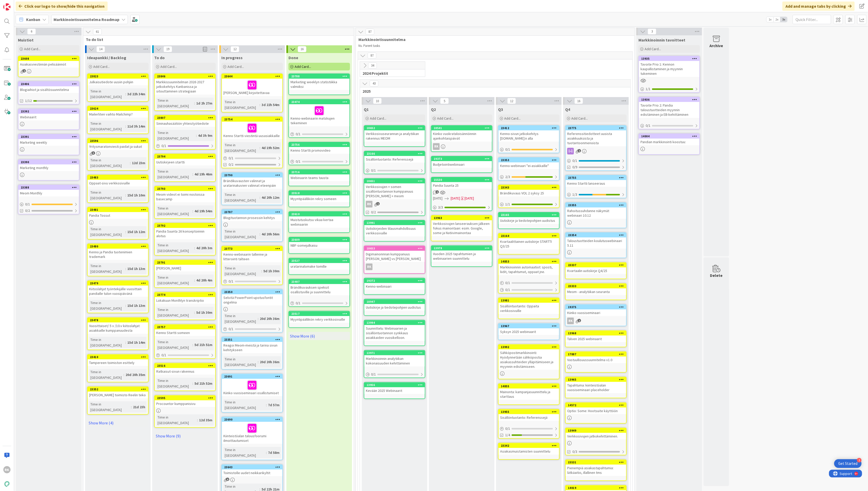 The width and height of the screenshot is (868, 491). What do you see at coordinates (319, 193) in the screenshot?
I see `div: 23518` at bounding box center [319, 193].